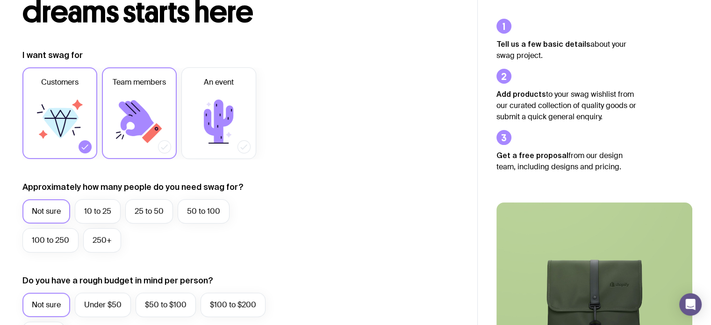  Describe the element at coordinates (567, 161) in the screenshot. I see `p: from our design team, including designs and pricing.` at that location.